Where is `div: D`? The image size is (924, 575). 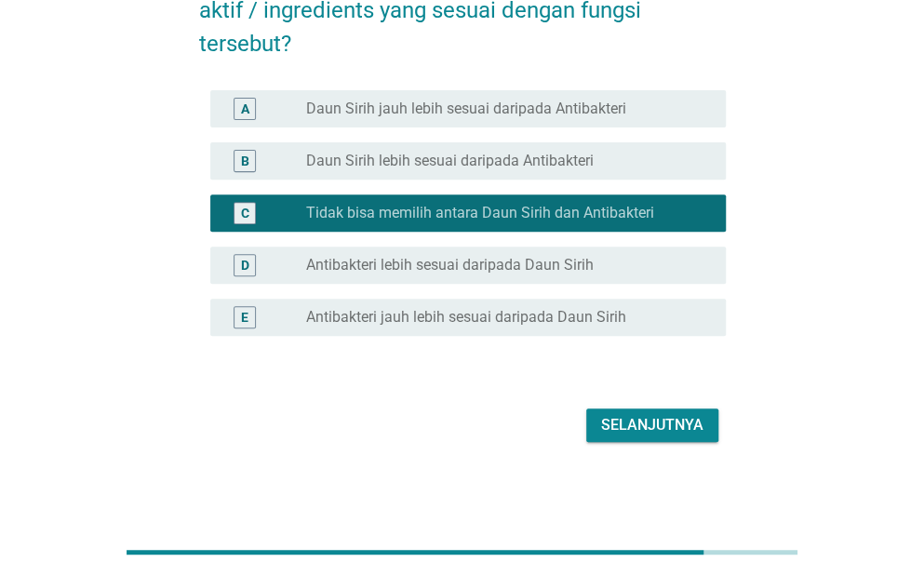
div: D is located at coordinates (244, 264).